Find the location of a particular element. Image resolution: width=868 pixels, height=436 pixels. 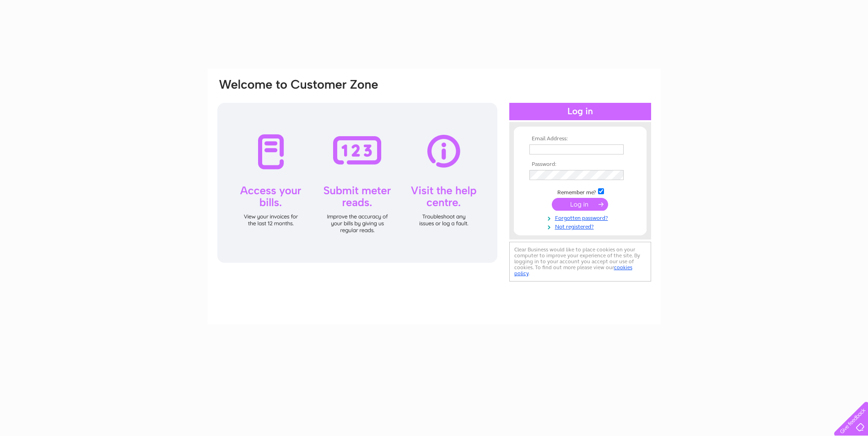

input: Submit is located at coordinates (580, 204).